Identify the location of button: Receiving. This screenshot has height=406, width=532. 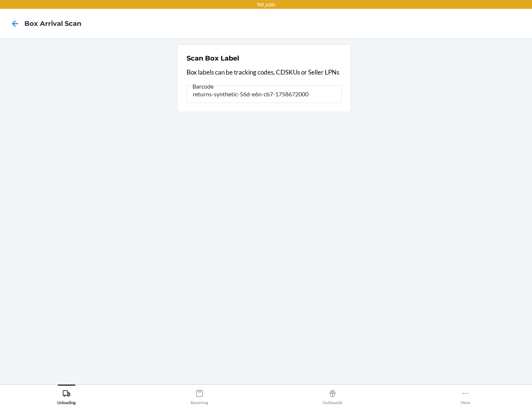
(200, 395).